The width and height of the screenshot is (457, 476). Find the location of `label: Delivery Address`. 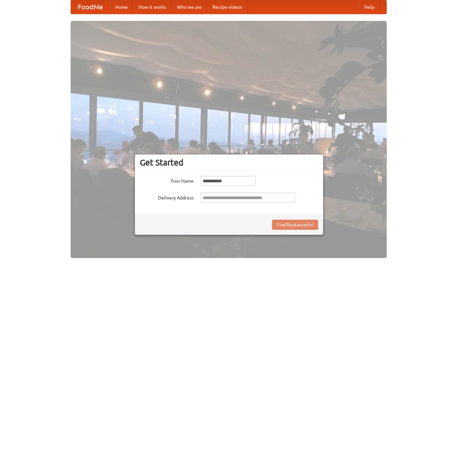

label: Delivery Address is located at coordinates (167, 197).